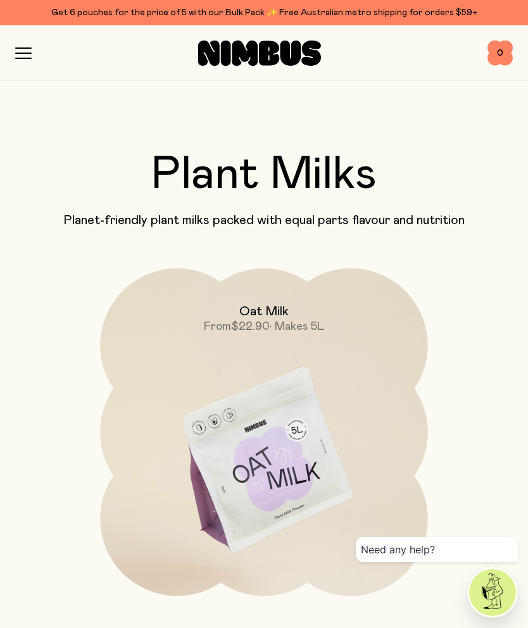 Image resolution: width=528 pixels, height=628 pixels. I want to click on span: 0, so click(500, 53).